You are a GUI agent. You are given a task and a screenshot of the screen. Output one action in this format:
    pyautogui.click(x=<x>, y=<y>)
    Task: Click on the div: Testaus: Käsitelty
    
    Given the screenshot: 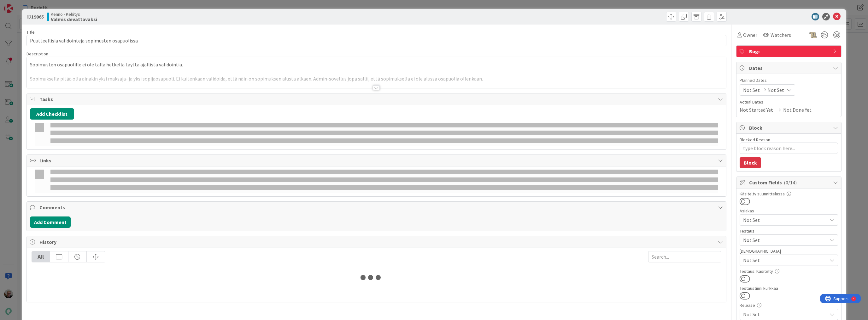 What is the action you would take?
    pyautogui.click(x=788, y=272)
    